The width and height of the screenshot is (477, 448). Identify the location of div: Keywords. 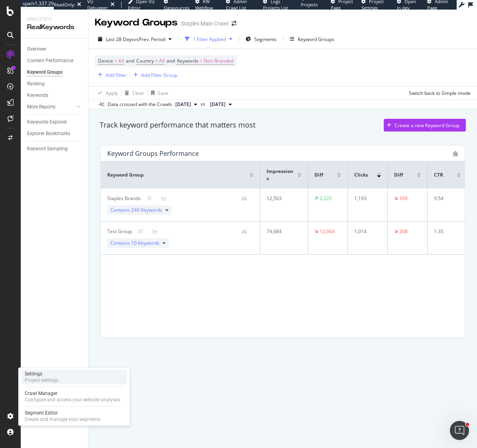
(37, 95).